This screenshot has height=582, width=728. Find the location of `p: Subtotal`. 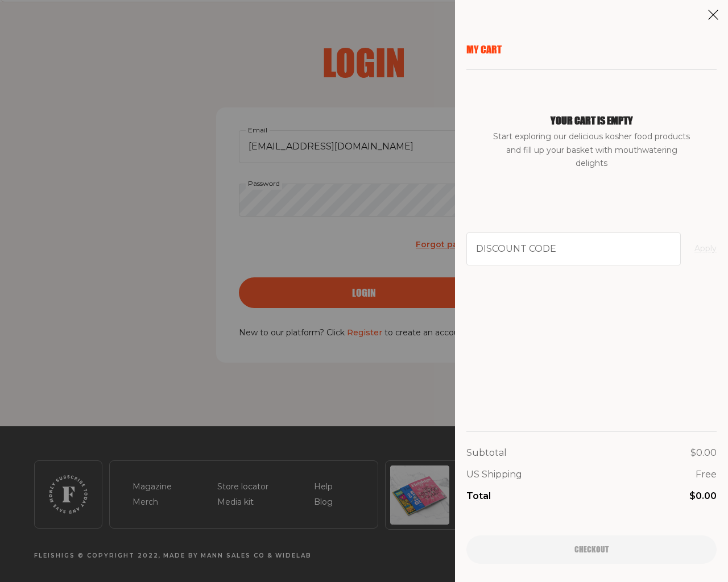

p: Subtotal is located at coordinates (486, 453).